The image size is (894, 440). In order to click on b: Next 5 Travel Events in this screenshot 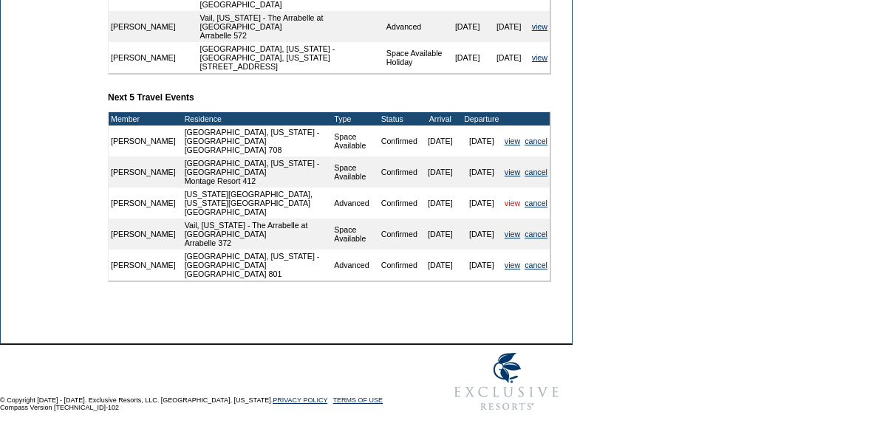, I will do `click(151, 98)`.